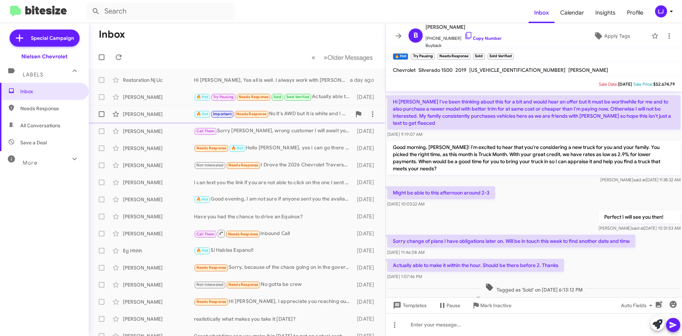  I want to click on button: Mark Inactive, so click(491, 305).